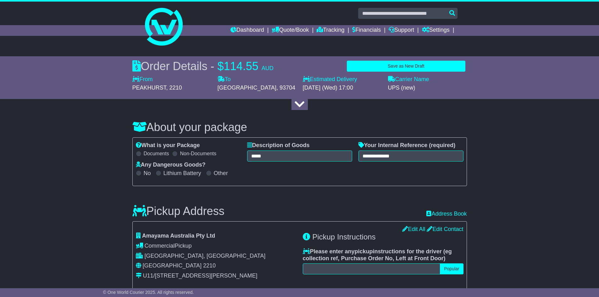 Image resolution: width=599 pixels, height=297 pixels. I want to click on label: Lithium Battery, so click(182, 174).